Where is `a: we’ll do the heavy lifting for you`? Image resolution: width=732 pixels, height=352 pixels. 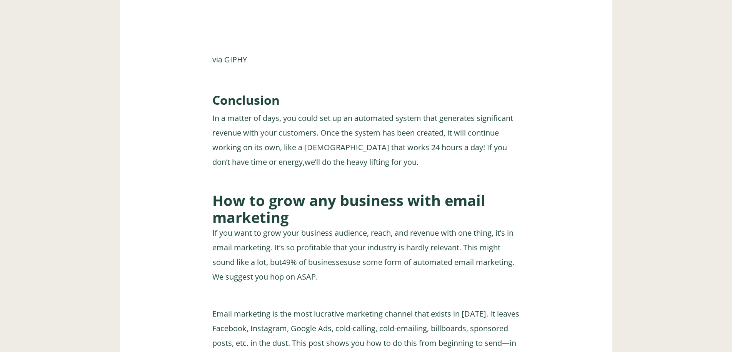
a: we’ll do the heavy lifting for you is located at coordinates (360, 162).